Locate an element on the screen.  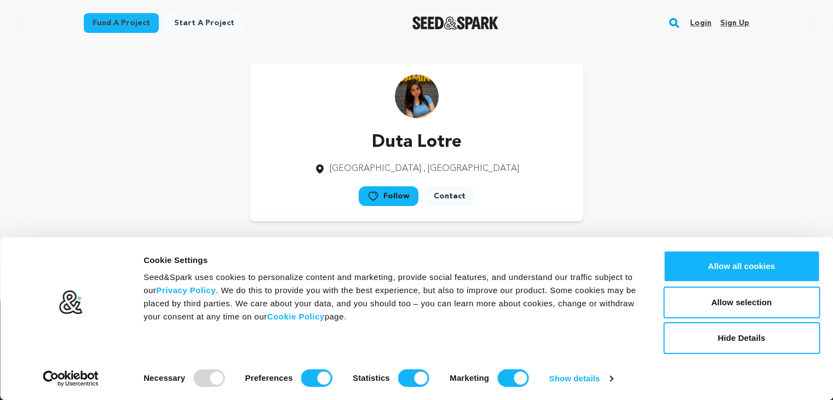
strong: Preferences is located at coordinates (269, 377).